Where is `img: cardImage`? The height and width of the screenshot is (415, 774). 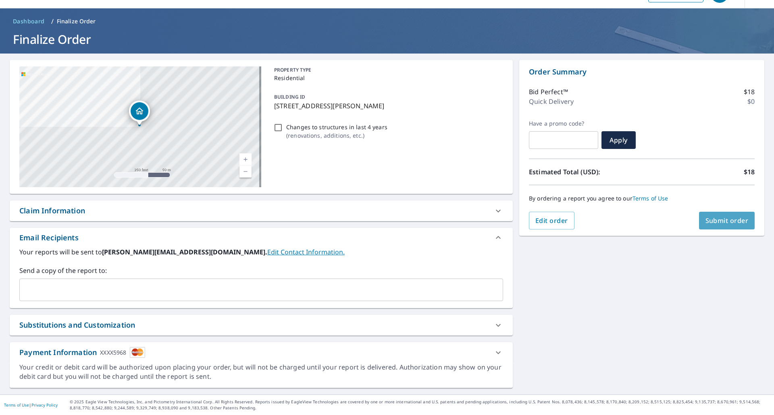 img: cardImage is located at coordinates (137, 353).